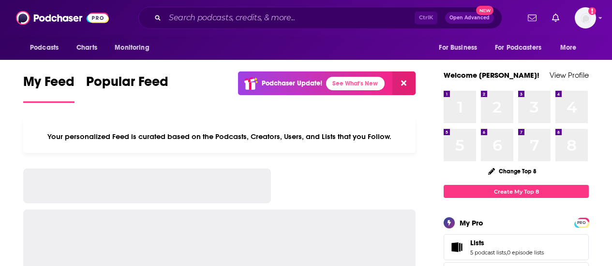 The width and height of the screenshot is (612, 266). What do you see at coordinates (457, 48) in the screenshot?
I see `span: For Business` at bounding box center [457, 48].